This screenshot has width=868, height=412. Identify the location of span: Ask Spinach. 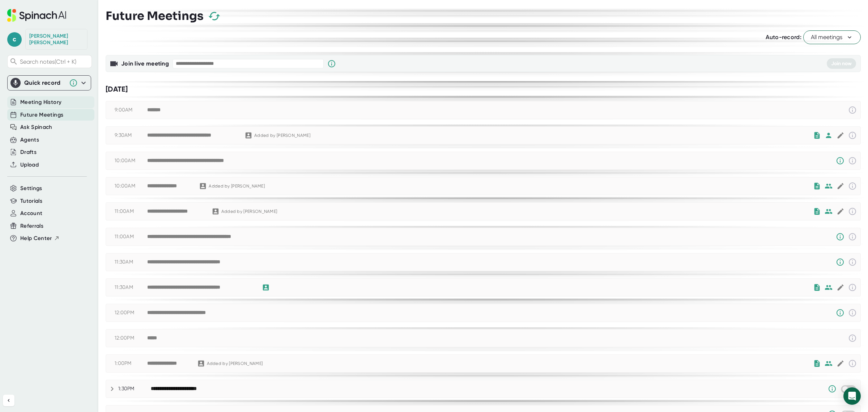
(36, 127).